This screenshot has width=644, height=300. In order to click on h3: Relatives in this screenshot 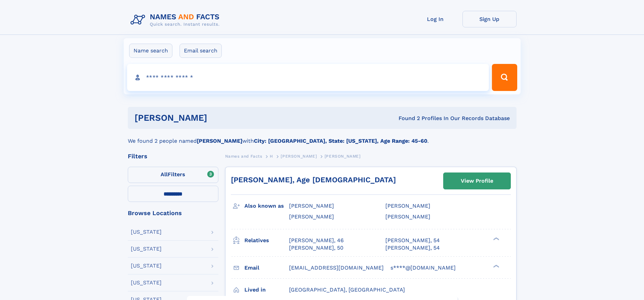, I will do `click(267, 240)`.